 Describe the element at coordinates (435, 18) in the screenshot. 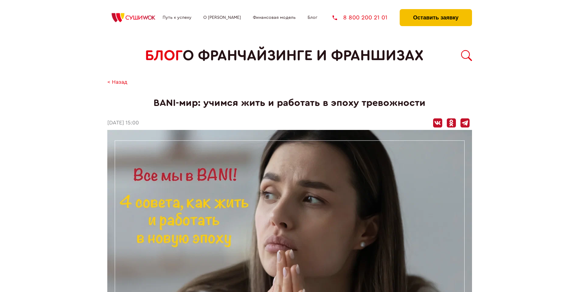

I see `button: Оставить заявку` at that location.